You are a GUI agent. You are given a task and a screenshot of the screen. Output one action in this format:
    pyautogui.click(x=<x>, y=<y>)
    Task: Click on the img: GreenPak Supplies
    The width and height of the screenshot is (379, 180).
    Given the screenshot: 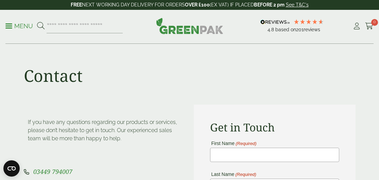 What is the action you would take?
    pyautogui.click(x=189, y=26)
    